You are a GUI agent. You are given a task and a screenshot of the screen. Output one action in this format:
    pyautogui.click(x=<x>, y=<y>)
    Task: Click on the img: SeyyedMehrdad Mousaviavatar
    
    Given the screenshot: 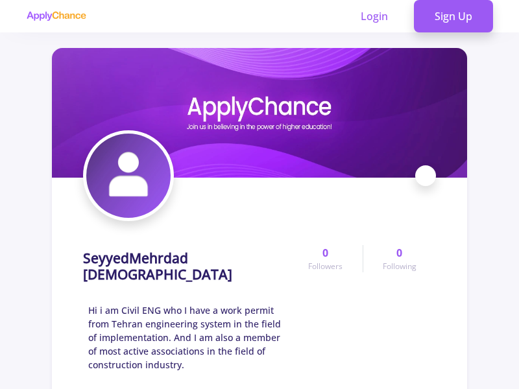 What is the action you would take?
    pyautogui.click(x=128, y=176)
    